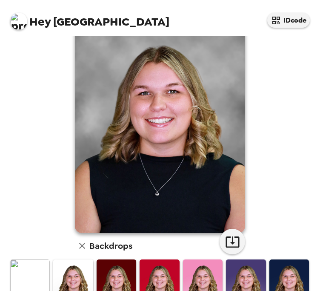 The image size is (320, 291). Describe the element at coordinates (111, 246) in the screenshot. I see `h6: Backdrops` at that location.